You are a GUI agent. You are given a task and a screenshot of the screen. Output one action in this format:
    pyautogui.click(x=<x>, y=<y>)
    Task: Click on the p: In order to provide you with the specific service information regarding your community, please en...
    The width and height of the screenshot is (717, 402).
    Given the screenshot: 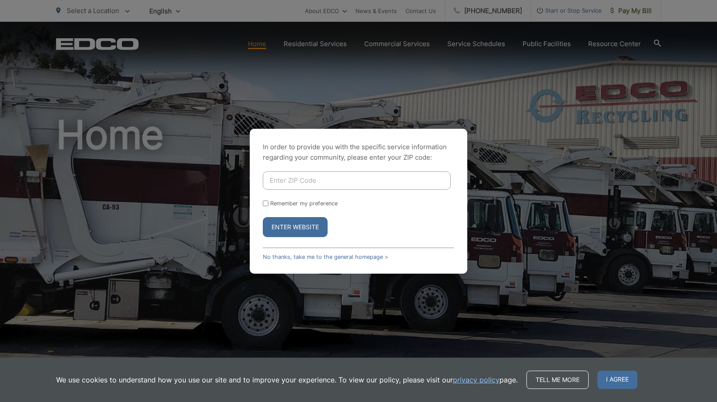 What is the action you would take?
    pyautogui.click(x=359, y=152)
    